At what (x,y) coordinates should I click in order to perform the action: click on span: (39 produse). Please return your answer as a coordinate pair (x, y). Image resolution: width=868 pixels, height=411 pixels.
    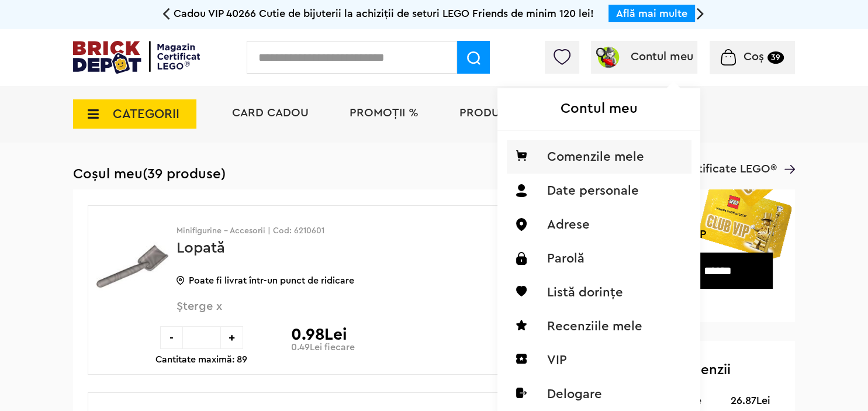
    Looking at the image, I should click on (184, 174).